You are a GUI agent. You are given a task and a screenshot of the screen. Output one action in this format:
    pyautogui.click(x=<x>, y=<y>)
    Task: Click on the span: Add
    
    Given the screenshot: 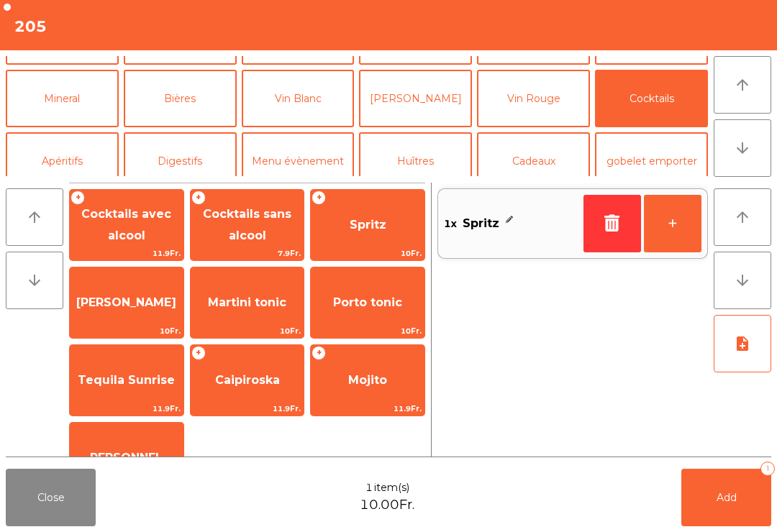 What is the action you would take?
    pyautogui.click(x=727, y=498)
    